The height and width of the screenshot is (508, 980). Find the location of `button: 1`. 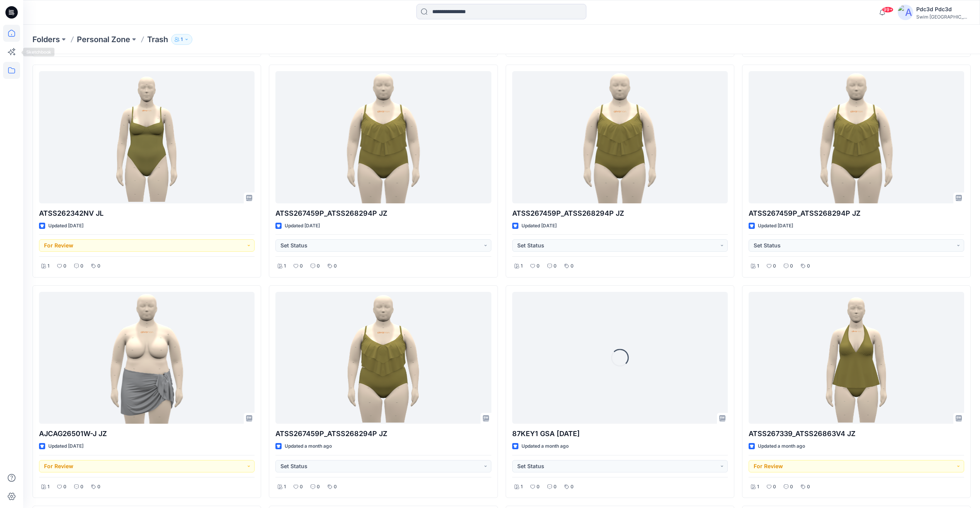

button: 1 is located at coordinates (182, 40).